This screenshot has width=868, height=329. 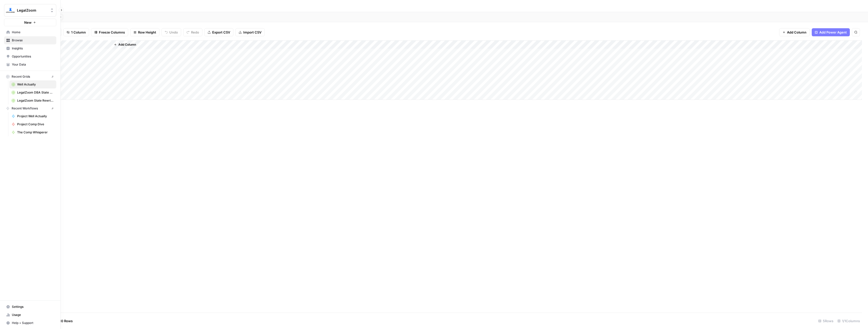 What do you see at coordinates (33, 92) in the screenshot?
I see `a: LegalZoom DBA State Articles` at bounding box center [33, 92].